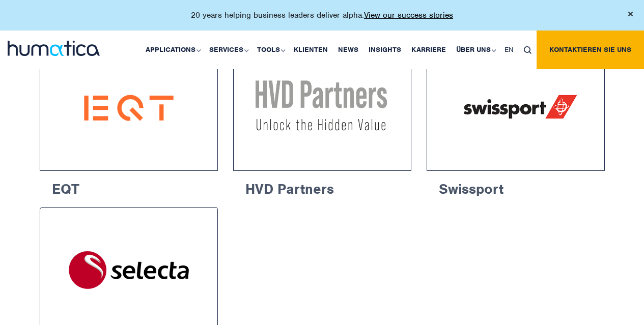  What do you see at coordinates (384, 50) in the screenshot?
I see `a: Insights` at bounding box center [384, 50].